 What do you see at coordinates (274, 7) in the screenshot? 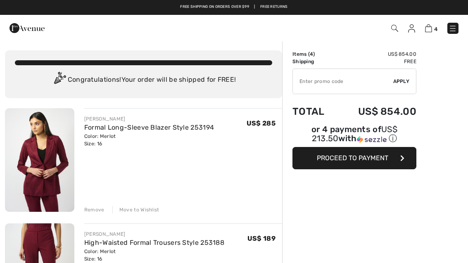
I see `a: Free Returns` at bounding box center [274, 7].